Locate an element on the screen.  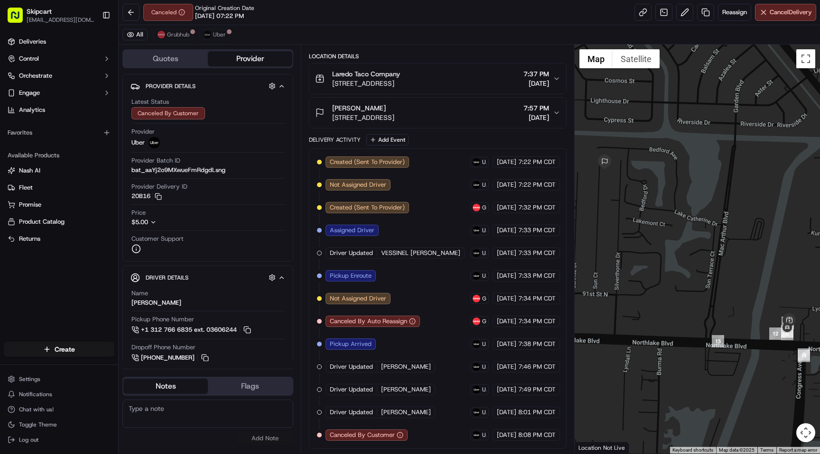
span: Product Catalog is located at coordinates (42, 222).